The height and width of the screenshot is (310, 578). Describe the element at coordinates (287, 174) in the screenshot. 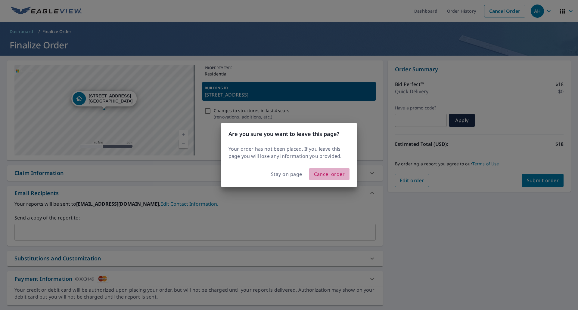

I see `button: Stay on page` at that location.